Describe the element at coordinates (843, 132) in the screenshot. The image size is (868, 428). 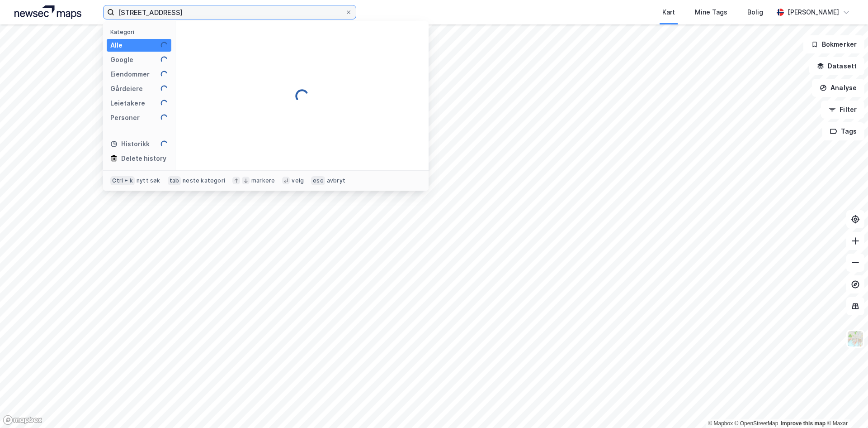
I see `button: Tags` at that location.